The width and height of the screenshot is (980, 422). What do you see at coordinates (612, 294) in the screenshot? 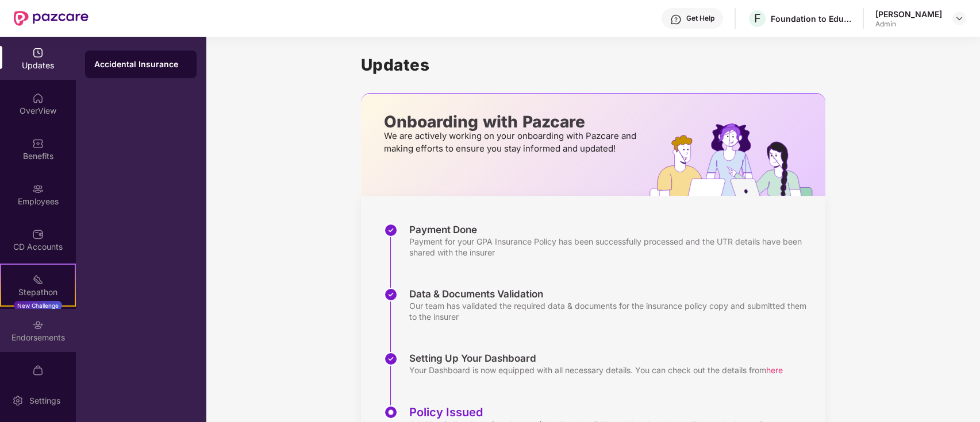
I see `div: Data & Documents Validation` at bounding box center [612, 294].